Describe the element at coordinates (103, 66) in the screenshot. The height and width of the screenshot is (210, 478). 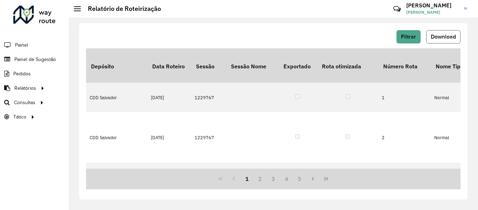
I see `font: Depósito` at that location.